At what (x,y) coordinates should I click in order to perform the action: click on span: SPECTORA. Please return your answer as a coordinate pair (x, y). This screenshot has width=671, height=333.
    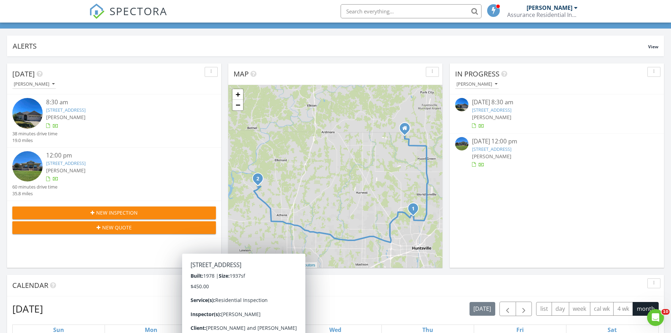
    Looking at the image, I should click on (138, 11).